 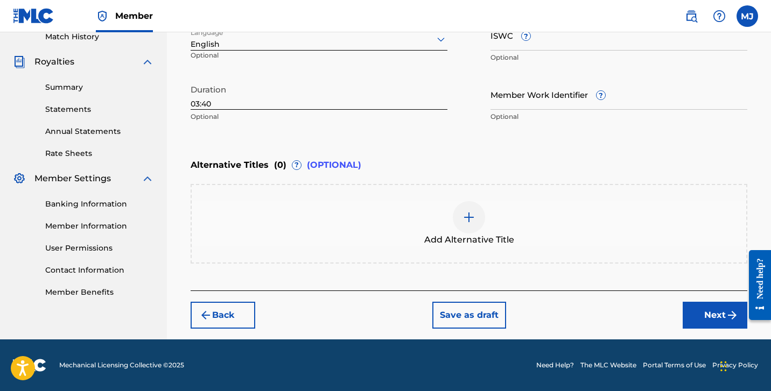 I want to click on button: Save as draft, so click(x=469, y=315).